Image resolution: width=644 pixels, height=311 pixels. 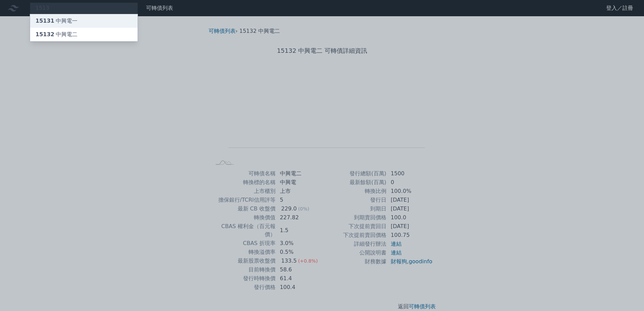 What do you see at coordinates (84, 35) in the screenshot?
I see `a: 15132中興電二` at bounding box center [84, 35].